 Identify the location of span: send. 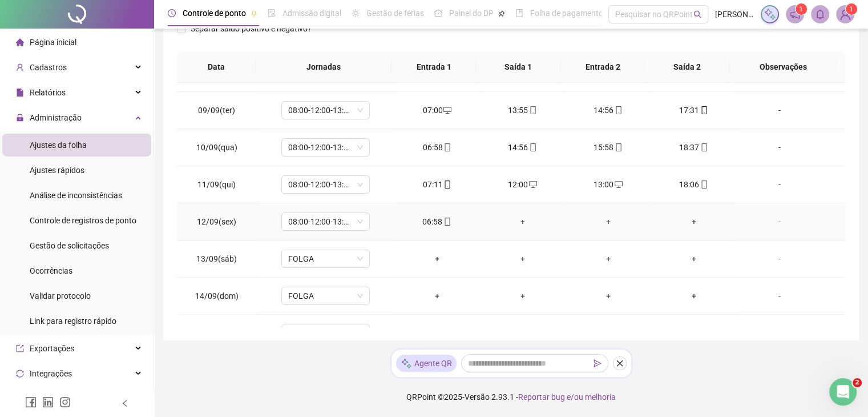
(598, 364).